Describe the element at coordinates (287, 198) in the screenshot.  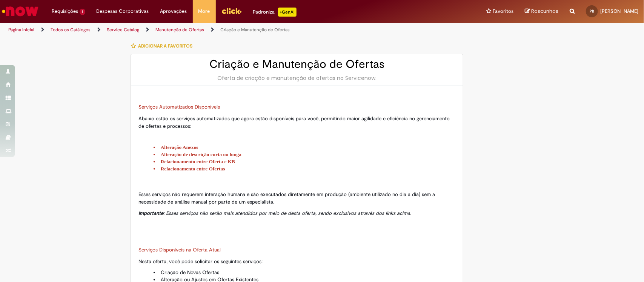
I see `span: Esses serviços não requerem interação humana e são executados diretamente em produção (ambiente u...` at that location.